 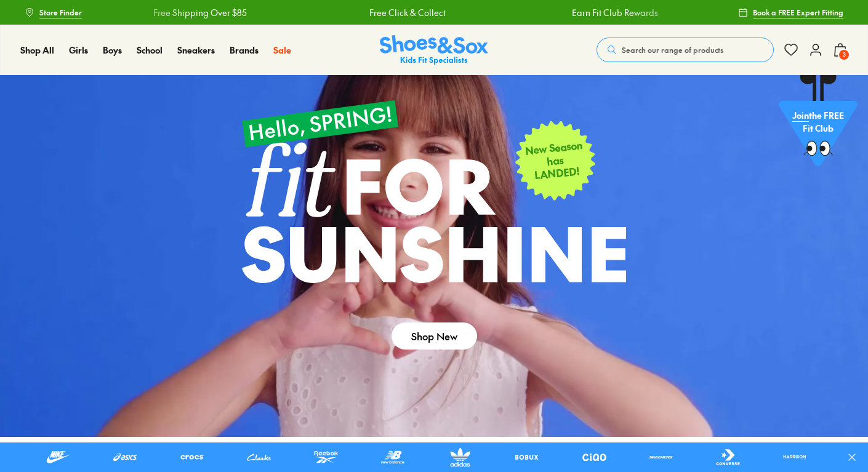 What do you see at coordinates (791, 12) in the screenshot?
I see `a: Book a FREE Expert Fitting` at bounding box center [791, 12].